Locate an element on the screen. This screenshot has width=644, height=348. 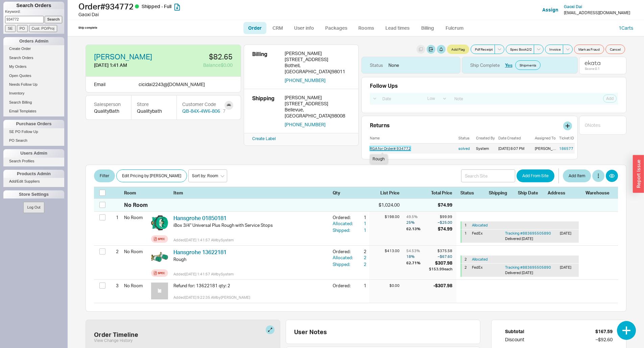
input: Search is located at coordinates (54, 19).